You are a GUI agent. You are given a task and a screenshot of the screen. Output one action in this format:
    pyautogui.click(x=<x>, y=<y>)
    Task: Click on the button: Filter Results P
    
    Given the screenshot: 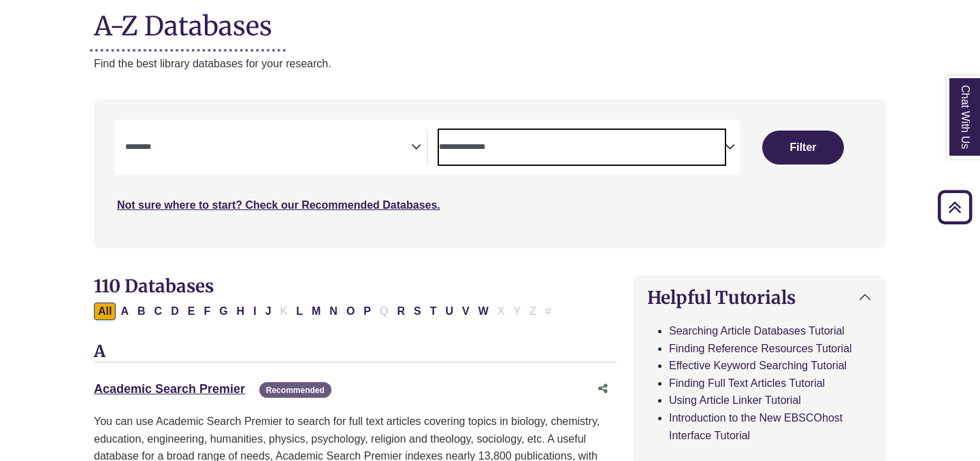 What is the action you would take?
    pyautogui.click(x=367, y=311)
    